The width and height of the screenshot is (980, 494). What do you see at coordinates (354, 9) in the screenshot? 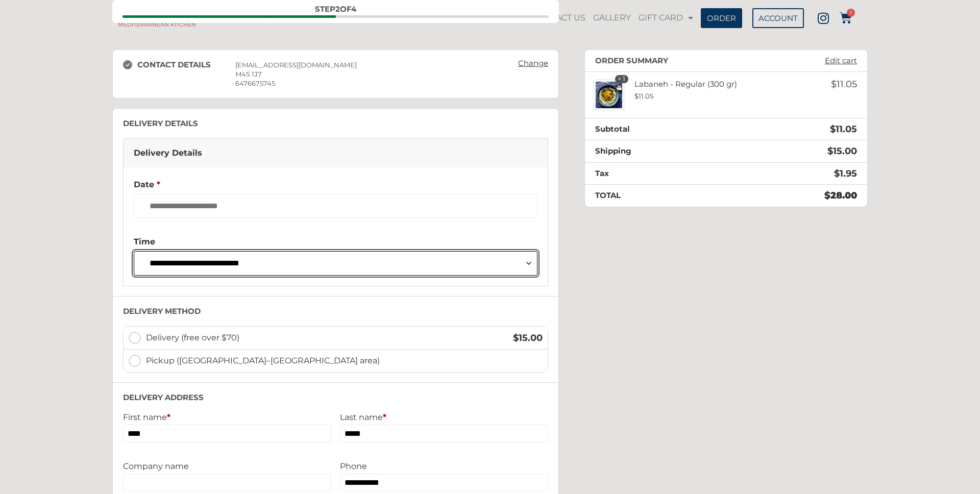
I see `span: 4` at bounding box center [354, 9].